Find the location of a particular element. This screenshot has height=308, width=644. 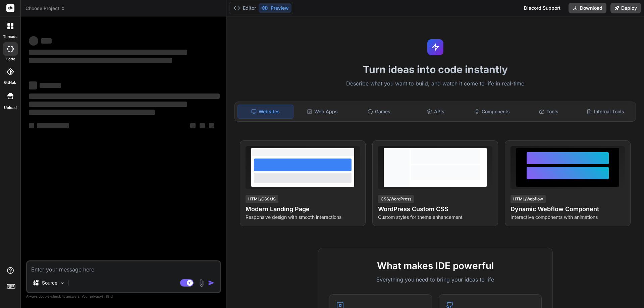

p: Responsive design with smooth interactions is located at coordinates (302, 217).